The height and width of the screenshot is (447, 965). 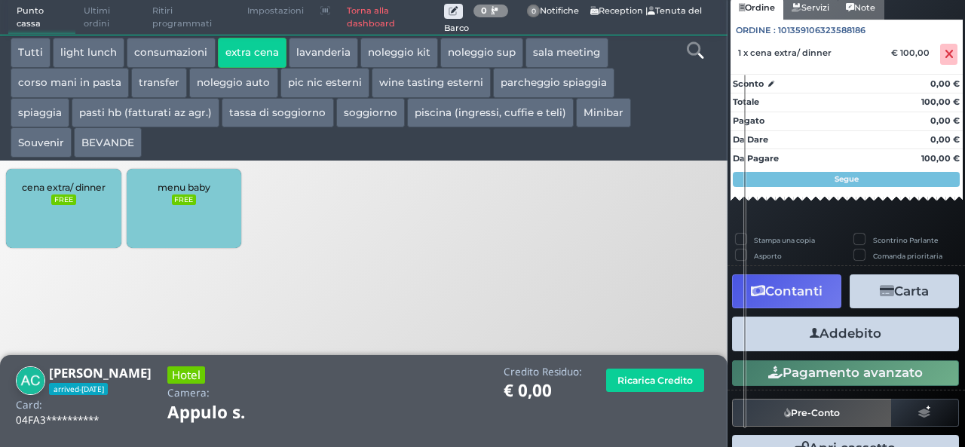 I want to click on div: € 100,00, so click(x=913, y=53).